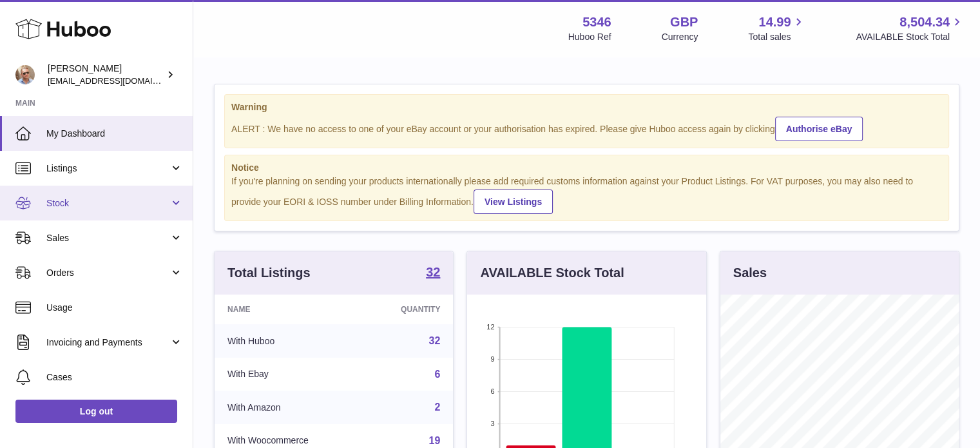 Image resolution: width=980 pixels, height=448 pixels. What do you see at coordinates (777, 29) in the screenshot?
I see `a: 14.99 Total sales` at bounding box center [777, 29].